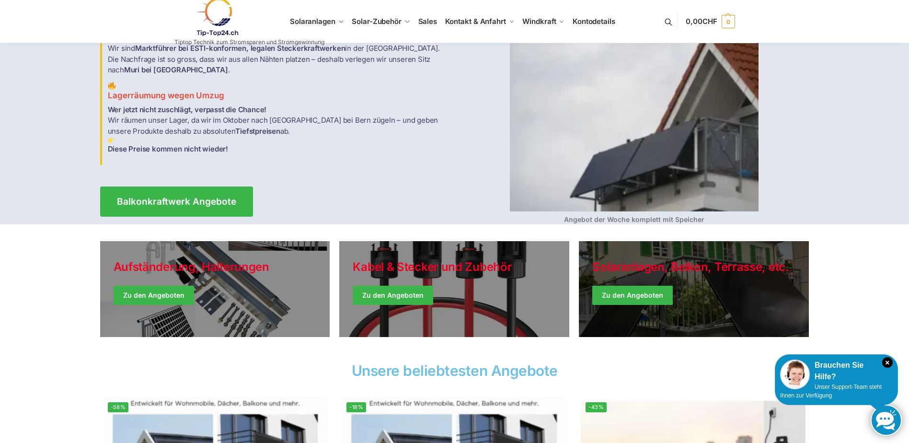 This screenshot has width=909, height=443. What do you see at coordinates (313, 21) in the screenshot?
I see `span: Solaranlagen` at bounding box center [313, 21].